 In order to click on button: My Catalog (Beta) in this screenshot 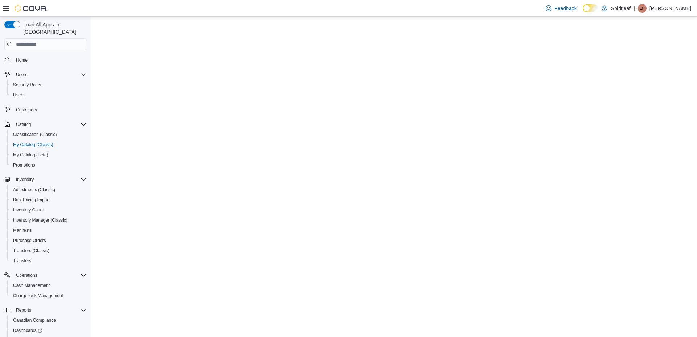, I will do `click(48, 155)`.